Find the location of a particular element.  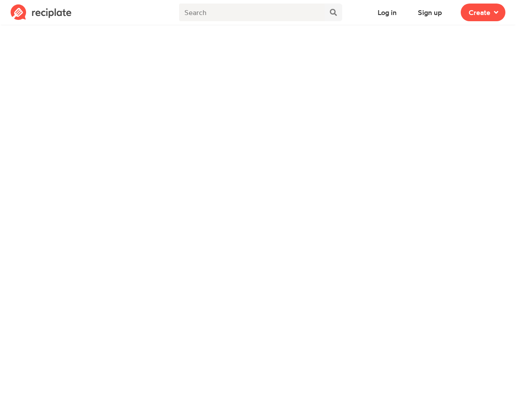

button: Log in is located at coordinates (387, 12).